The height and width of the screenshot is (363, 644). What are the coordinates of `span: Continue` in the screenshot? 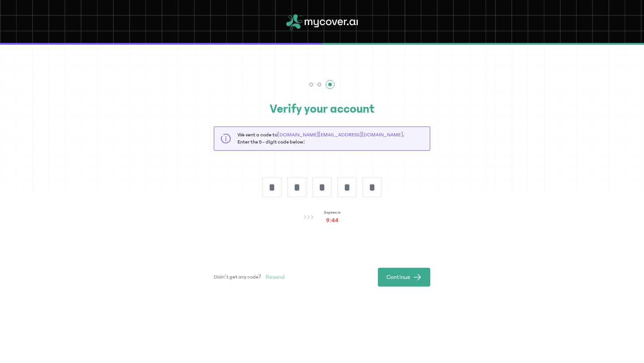 It's located at (398, 277).